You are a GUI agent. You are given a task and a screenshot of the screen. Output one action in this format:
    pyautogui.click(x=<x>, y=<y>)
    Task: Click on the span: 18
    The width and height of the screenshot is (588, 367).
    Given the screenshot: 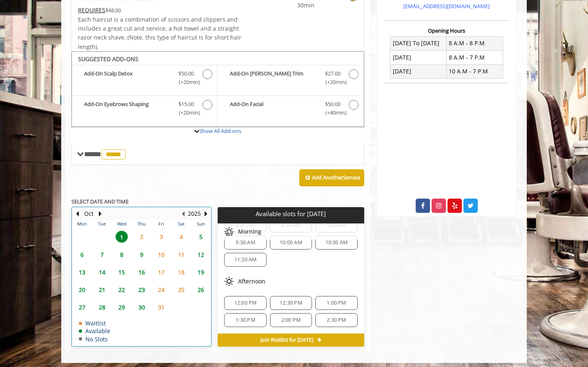 What is the action you would take?
    pyautogui.click(x=181, y=272)
    